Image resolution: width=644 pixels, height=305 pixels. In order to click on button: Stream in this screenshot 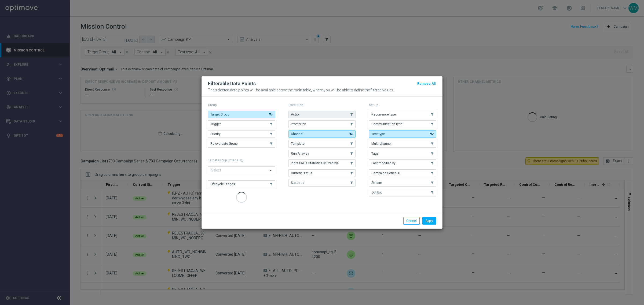, I will do `click(402, 183)`.